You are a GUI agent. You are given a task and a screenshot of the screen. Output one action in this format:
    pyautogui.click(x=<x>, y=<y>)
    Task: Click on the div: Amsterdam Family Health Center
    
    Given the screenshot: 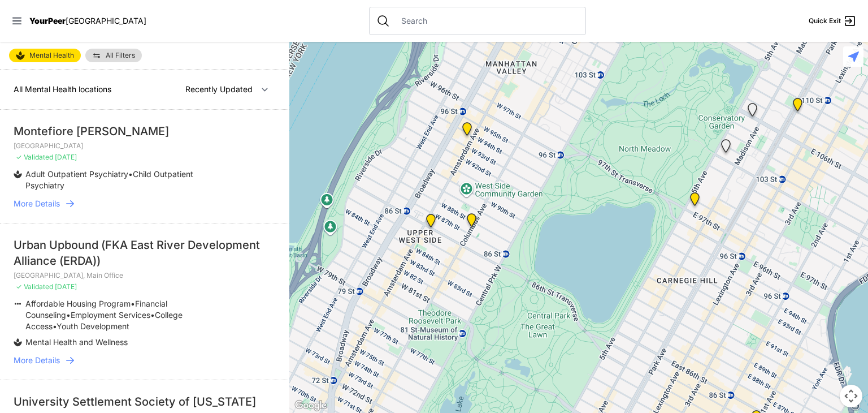 What is the action you would take?
    pyautogui.click(x=467, y=131)
    